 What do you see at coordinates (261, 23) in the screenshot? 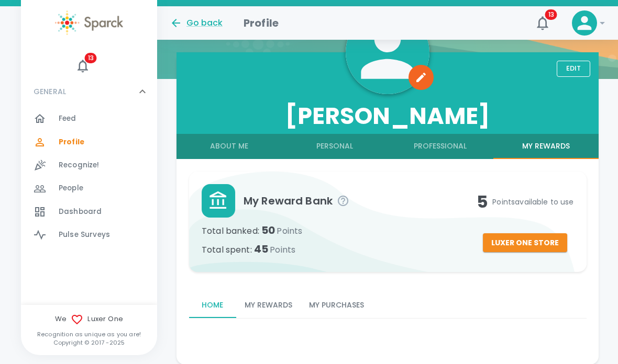
I see `h1: Profile` at bounding box center [261, 23].